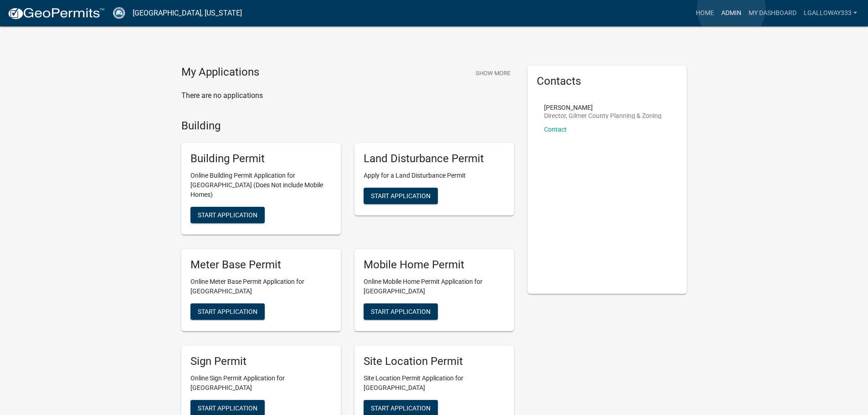  What do you see at coordinates (261, 265) in the screenshot?
I see `h5: Meter Base Permit` at bounding box center [261, 265].